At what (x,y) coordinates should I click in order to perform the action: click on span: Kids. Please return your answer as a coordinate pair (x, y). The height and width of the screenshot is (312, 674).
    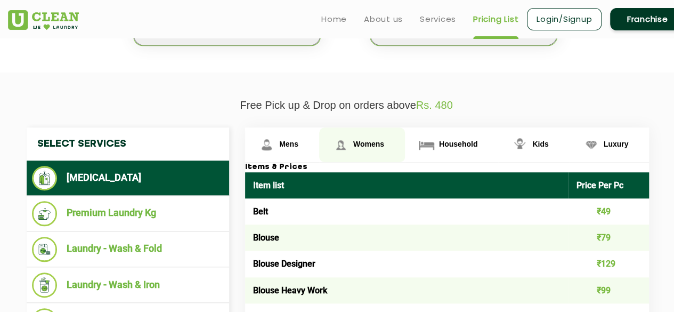
    Looking at the image, I should click on (540, 144).